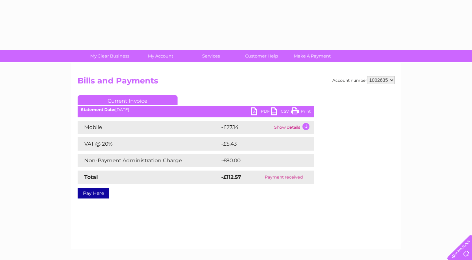 This screenshot has width=472, height=260. What do you see at coordinates (261, 112) in the screenshot?
I see `a: PDF` at bounding box center [261, 112].